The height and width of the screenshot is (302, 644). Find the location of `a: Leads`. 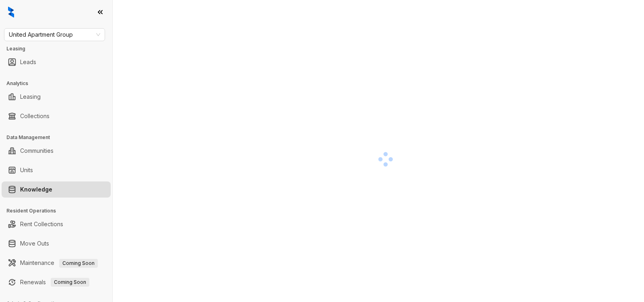

a: Leads is located at coordinates (28, 62).